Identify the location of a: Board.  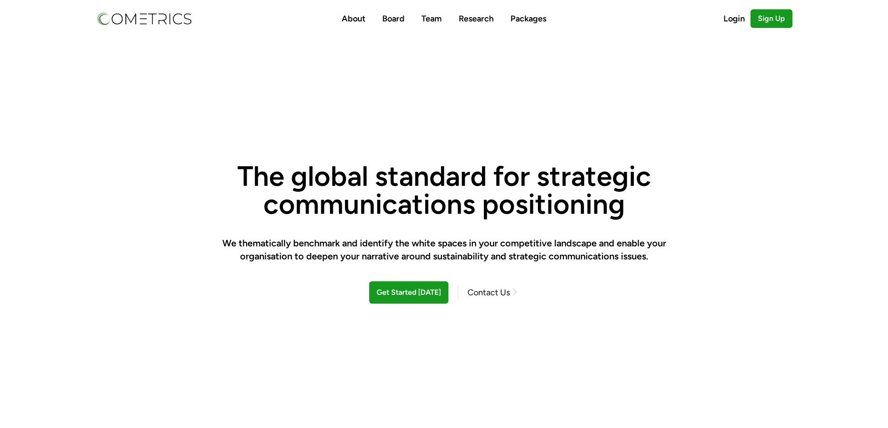
(393, 19).